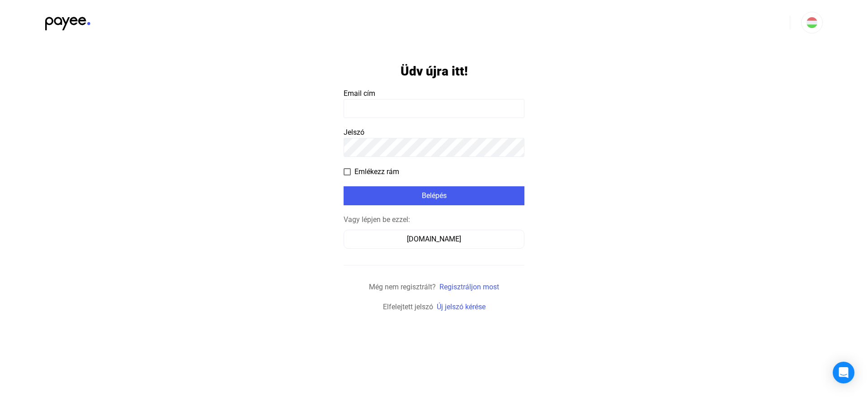  I want to click on img: black-payee-blue-dot.svg, so click(68, 21).